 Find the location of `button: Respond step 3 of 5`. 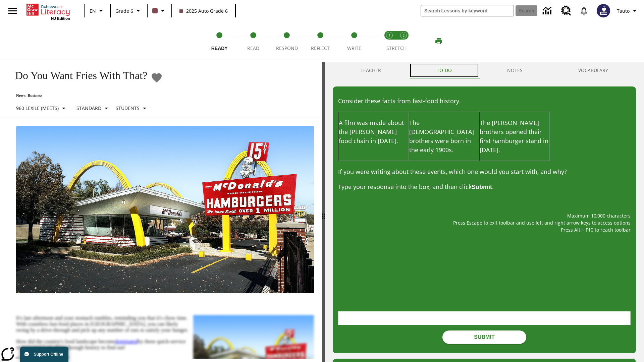

button: Respond step 3 of 5 is located at coordinates (287, 41).